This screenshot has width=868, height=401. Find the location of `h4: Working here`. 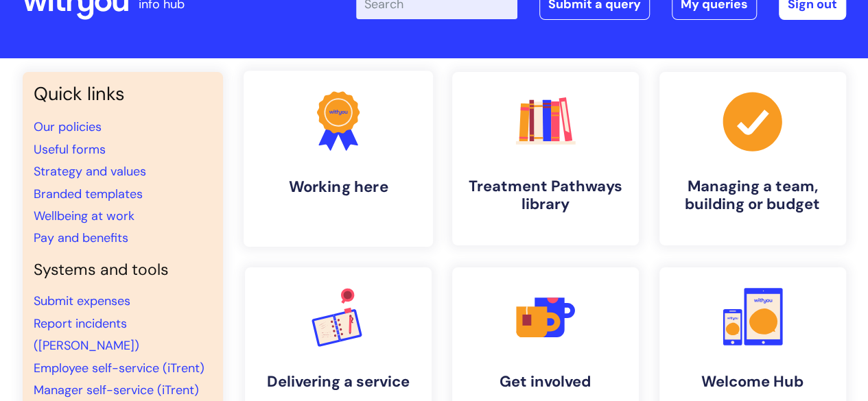

h4: Working here is located at coordinates (338, 187).